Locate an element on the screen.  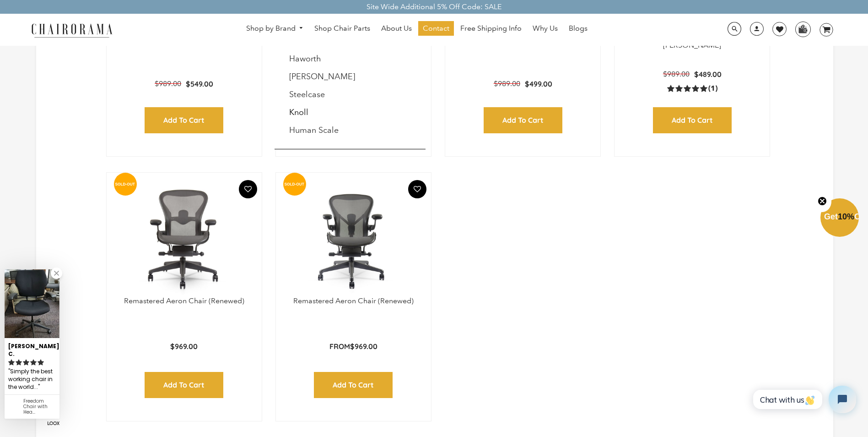
a: Human Scale is located at coordinates (314, 130).